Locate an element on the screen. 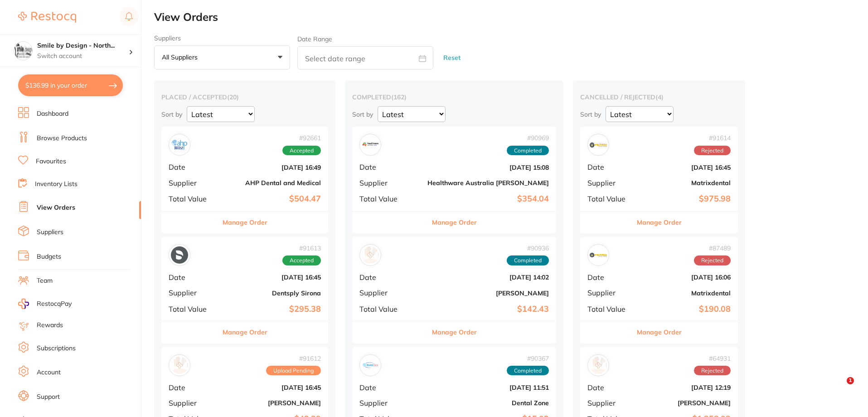 The image size is (868, 417). button: $136.99 in your order is located at coordinates (70, 85).